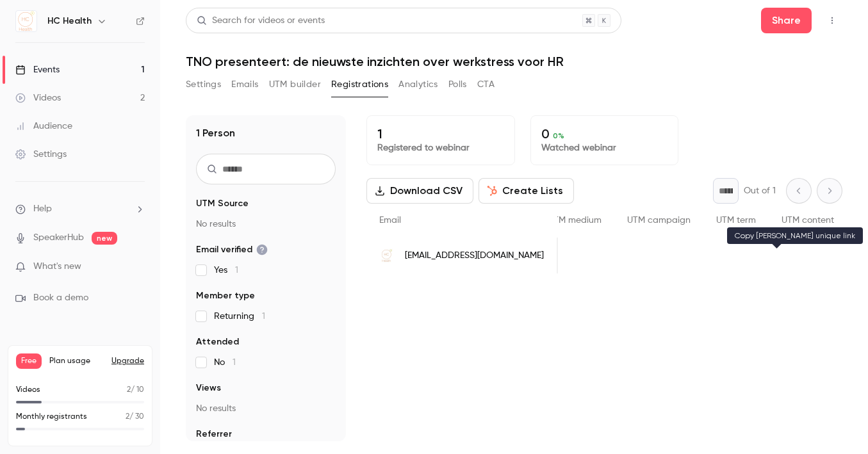 This screenshot has height=454, width=868. What do you see at coordinates (225, 362) in the screenshot?
I see `span: No` at bounding box center [225, 362].